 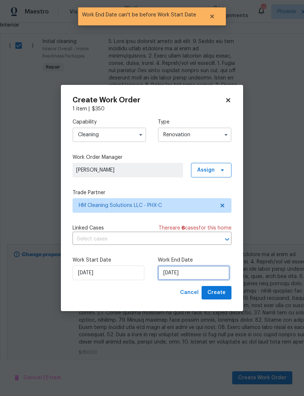 I want to click on label: Work Start Date, so click(x=109, y=260).